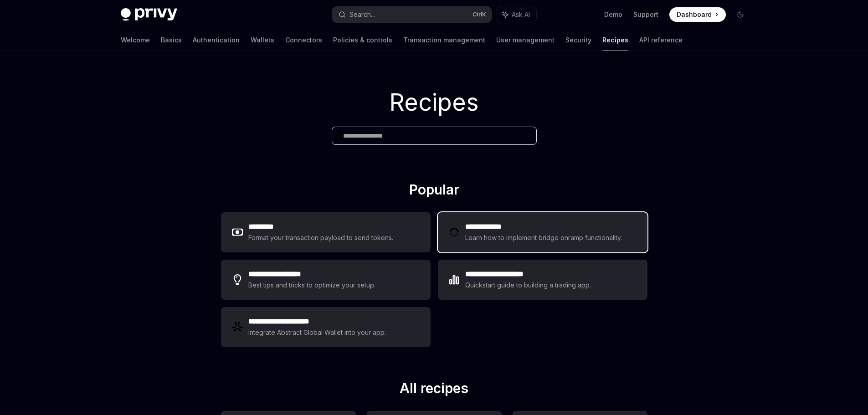 This screenshot has width=868, height=415. I want to click on div: Best tips and tricks to optimize your setup., so click(313, 285).